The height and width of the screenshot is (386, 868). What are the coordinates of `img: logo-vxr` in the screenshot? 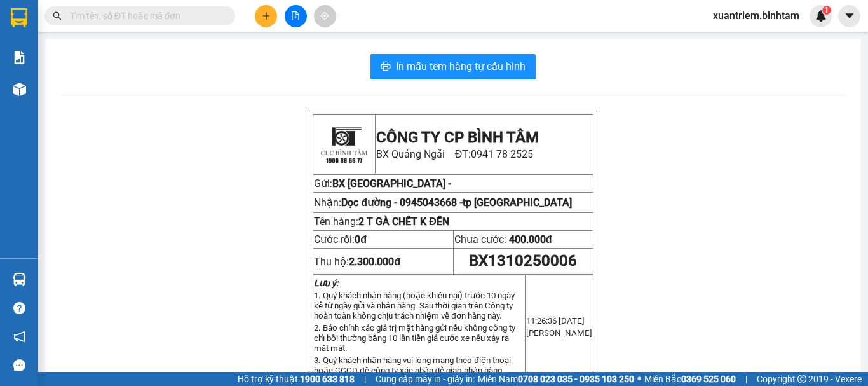 It's located at (19, 18).